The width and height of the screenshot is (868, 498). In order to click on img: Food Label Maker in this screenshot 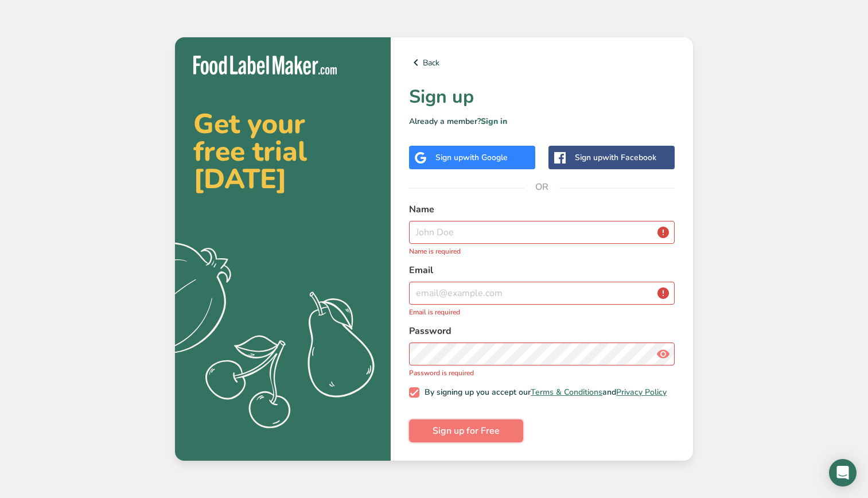, I will do `click(265, 65)`.